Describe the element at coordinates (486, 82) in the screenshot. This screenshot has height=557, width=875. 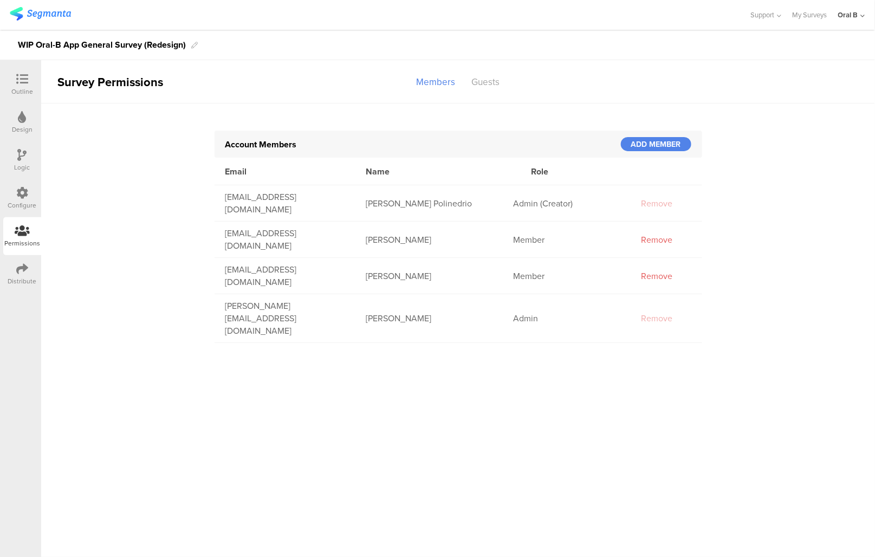
I see `div: Guests` at that location.